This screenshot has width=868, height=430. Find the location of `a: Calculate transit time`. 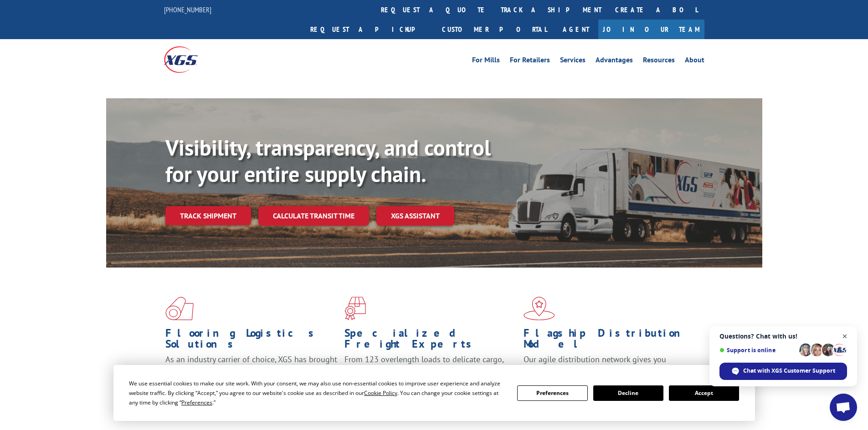

a: Calculate transit time is located at coordinates (314, 216).